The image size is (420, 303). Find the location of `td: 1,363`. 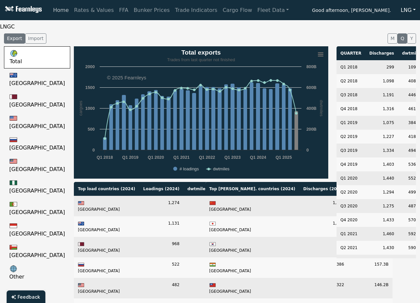

td: 1,363 is located at coordinates (382, 262).